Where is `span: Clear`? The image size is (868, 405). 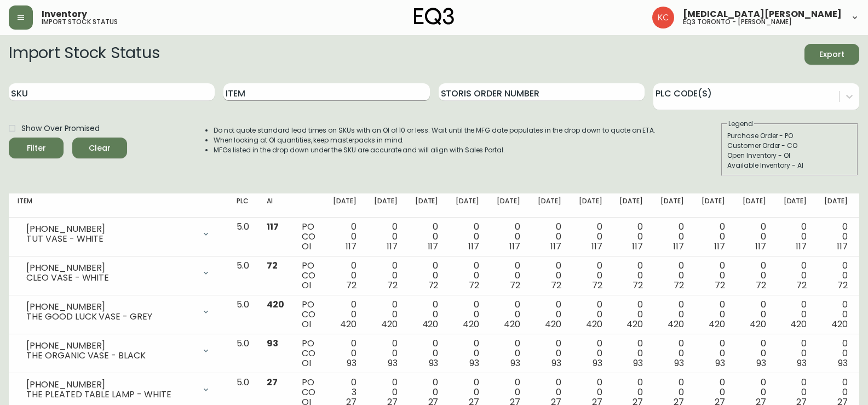
span: Clear is located at coordinates (100, 148).